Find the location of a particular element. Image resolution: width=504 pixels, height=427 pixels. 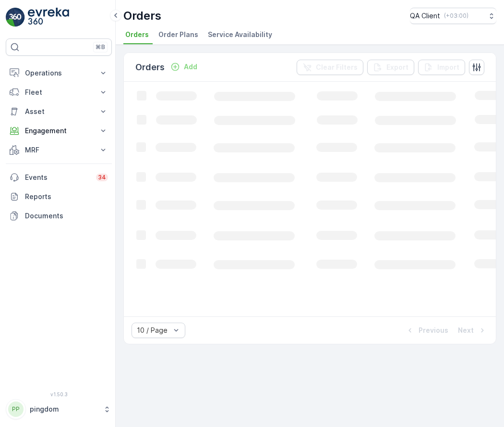

p: ⌘B is located at coordinates (100, 48).